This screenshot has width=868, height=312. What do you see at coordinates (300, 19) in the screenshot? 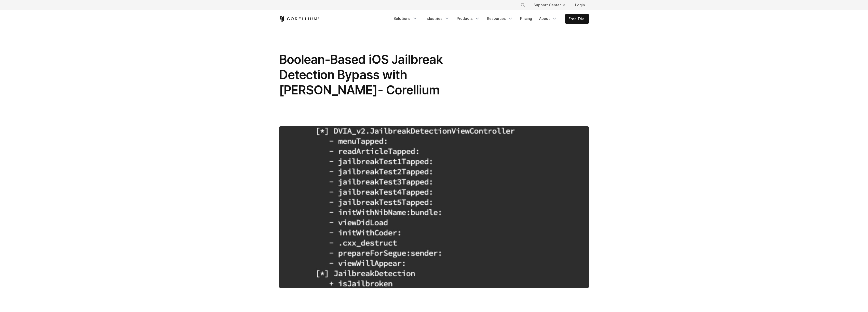
I see `a: Corellium Home` at bounding box center [300, 19].